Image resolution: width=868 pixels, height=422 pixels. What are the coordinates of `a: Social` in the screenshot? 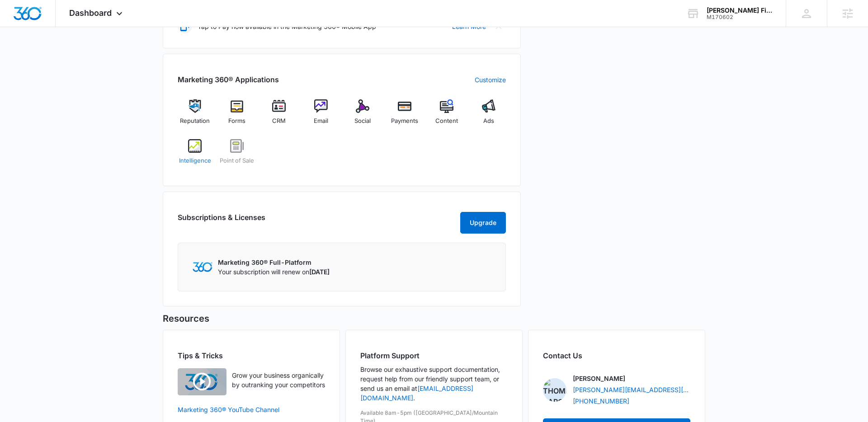 It's located at (362, 116).